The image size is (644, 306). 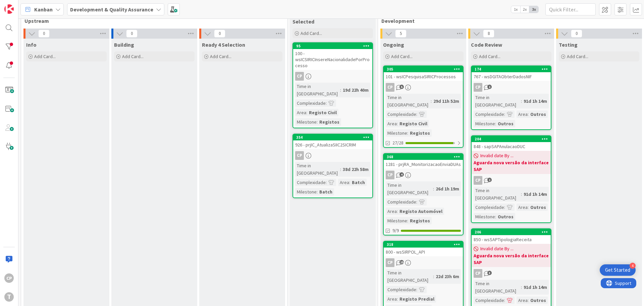 What do you see at coordinates (413, 124) in the screenshot?
I see `div: Registo Civil` at bounding box center [413, 124].